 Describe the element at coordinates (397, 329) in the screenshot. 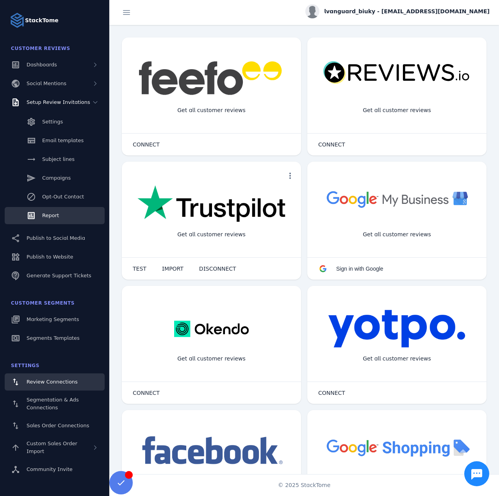

I see `img: yotpo.png` at that location.